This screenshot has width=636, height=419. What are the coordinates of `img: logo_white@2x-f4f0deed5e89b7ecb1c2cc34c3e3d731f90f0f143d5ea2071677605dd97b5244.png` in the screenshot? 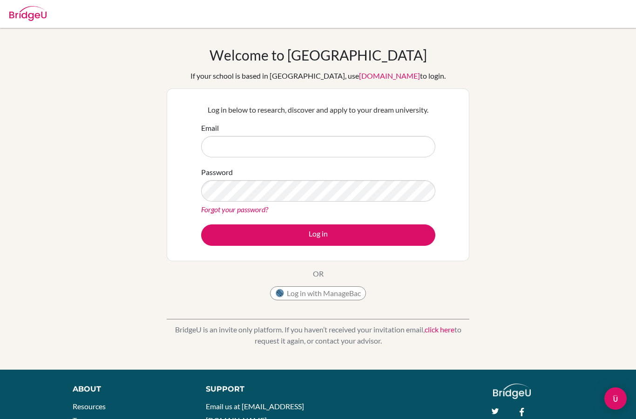 It's located at (511, 391).